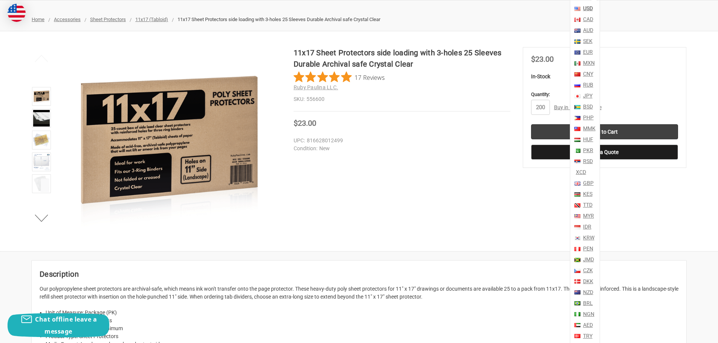 This screenshot has width=718, height=343. I want to click on a: BRL, so click(587, 303).